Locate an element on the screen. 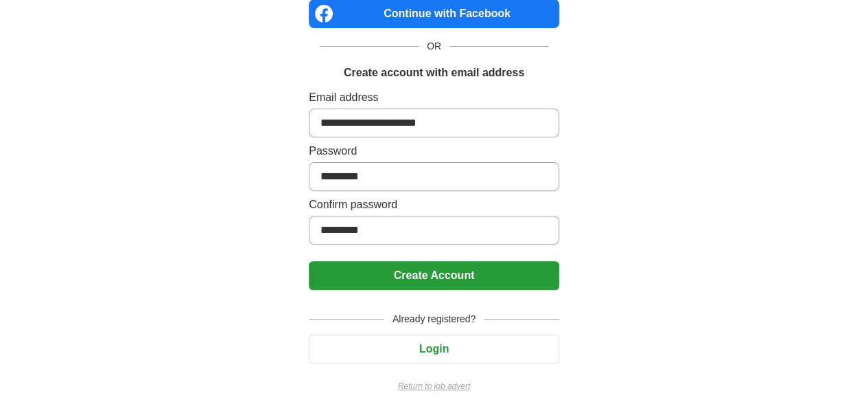  button: Login is located at coordinates (434, 349).